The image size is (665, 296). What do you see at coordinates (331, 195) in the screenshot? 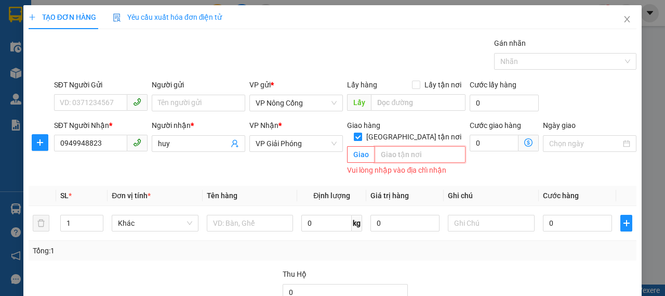
I see `span: Định lượng` at bounding box center [331, 195].